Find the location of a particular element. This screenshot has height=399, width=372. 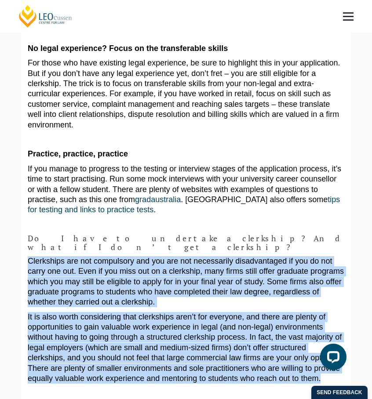

p: If you manage to progress to the testing or interview stages of the application process, it’s tim... is located at coordinates (186, 190).